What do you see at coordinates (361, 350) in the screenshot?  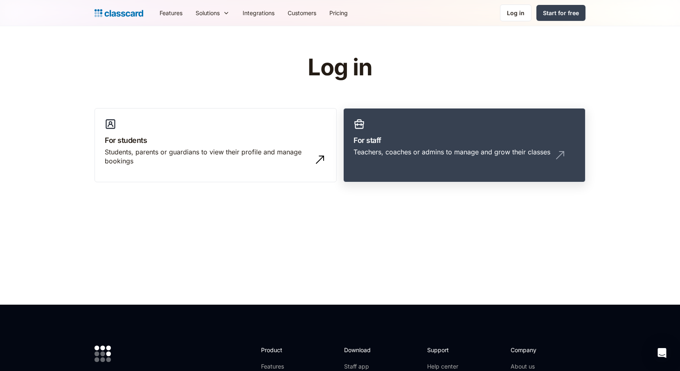 I see `h2: Download` at bounding box center [361, 350].